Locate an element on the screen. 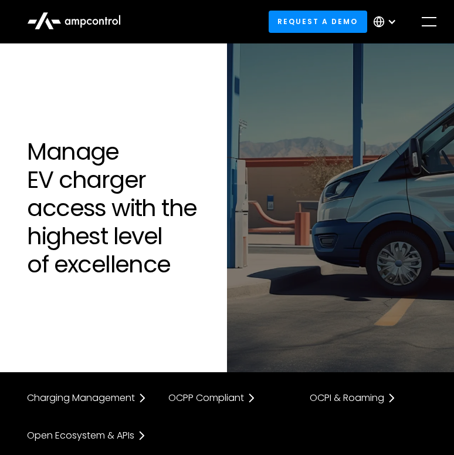  a: OCPI & Roaming is located at coordinates (368, 398).